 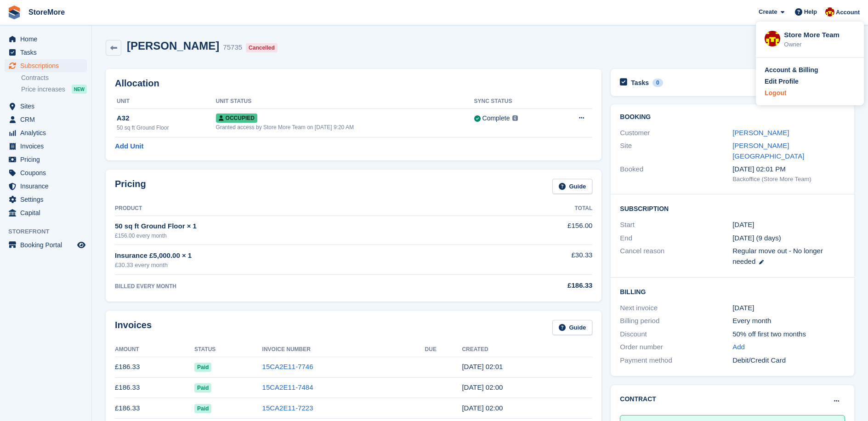 I want to click on div: Edit Profile, so click(x=782, y=82).